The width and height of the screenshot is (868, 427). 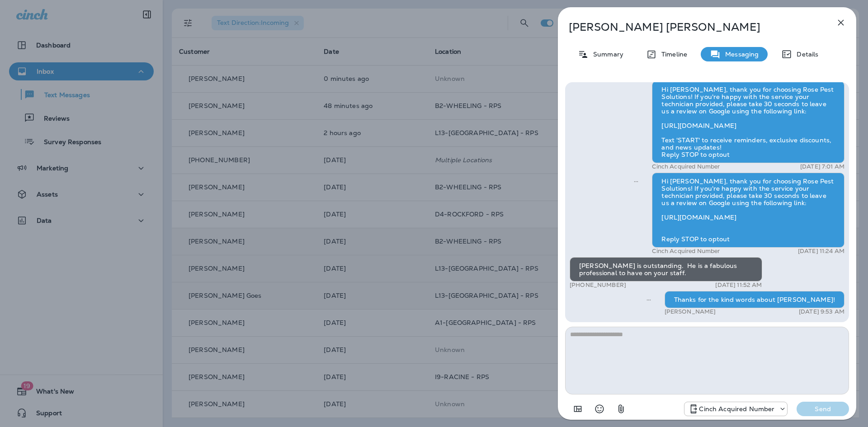 What do you see at coordinates (672, 54) in the screenshot?
I see `p: Timeline` at bounding box center [672, 54].